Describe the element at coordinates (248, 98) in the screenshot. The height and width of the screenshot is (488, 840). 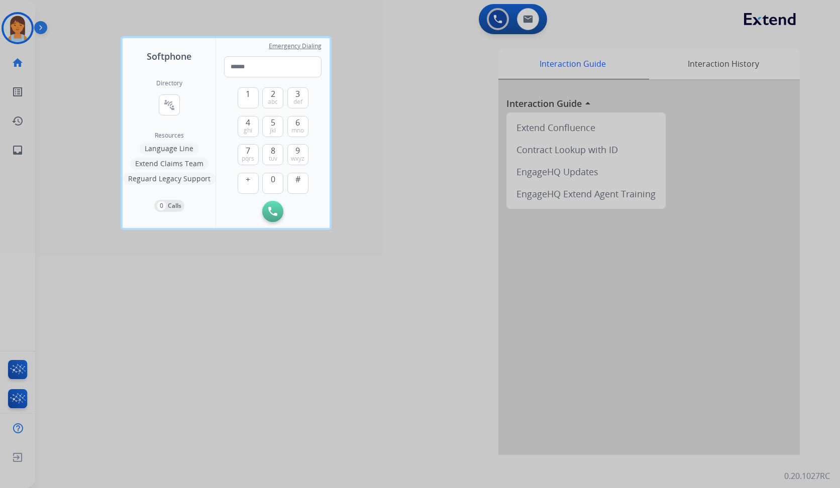
I see `button: 1` at that location.